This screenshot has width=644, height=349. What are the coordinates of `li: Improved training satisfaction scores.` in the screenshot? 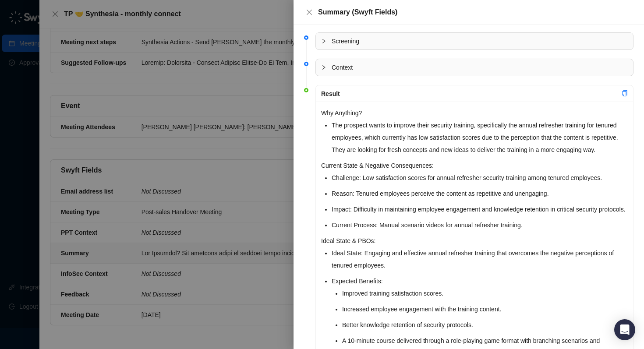 It's located at (485, 293).